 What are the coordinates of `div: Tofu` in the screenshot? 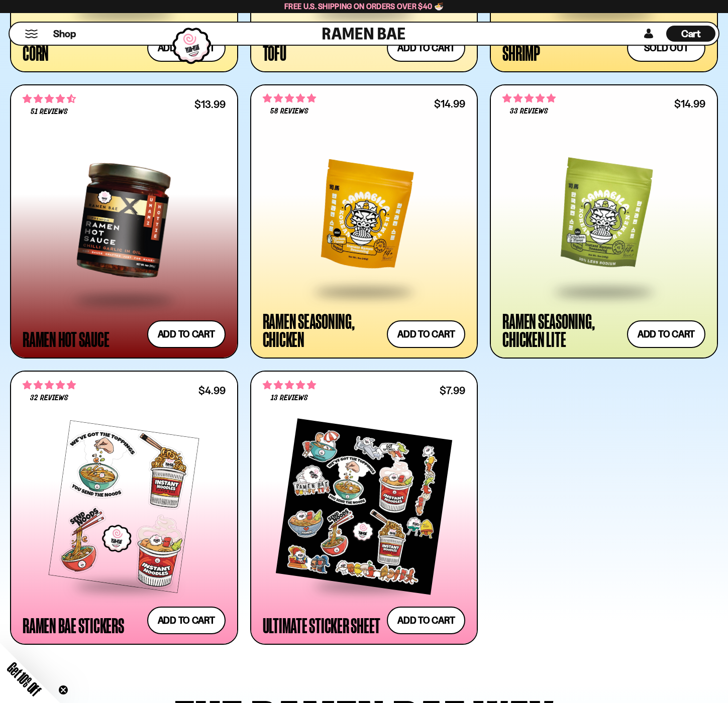 It's located at (274, 53).